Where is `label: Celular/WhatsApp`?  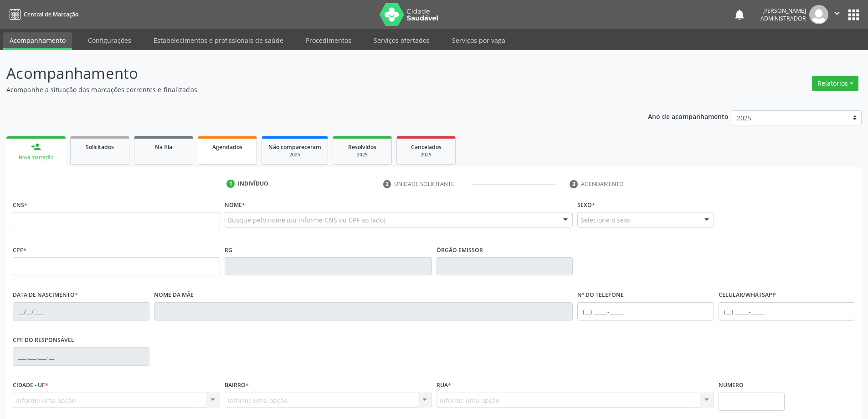 label: Celular/WhatsApp is located at coordinates (747, 295).